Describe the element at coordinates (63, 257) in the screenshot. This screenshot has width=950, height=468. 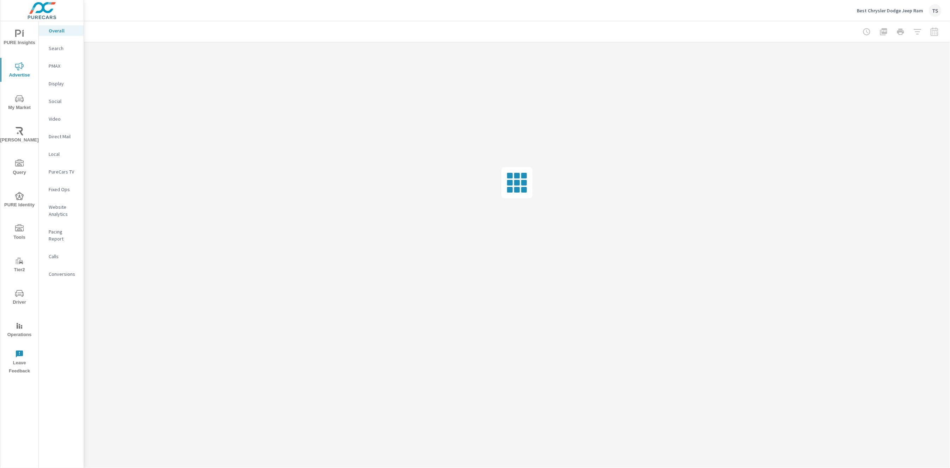
I see `p: Calls` at that location.